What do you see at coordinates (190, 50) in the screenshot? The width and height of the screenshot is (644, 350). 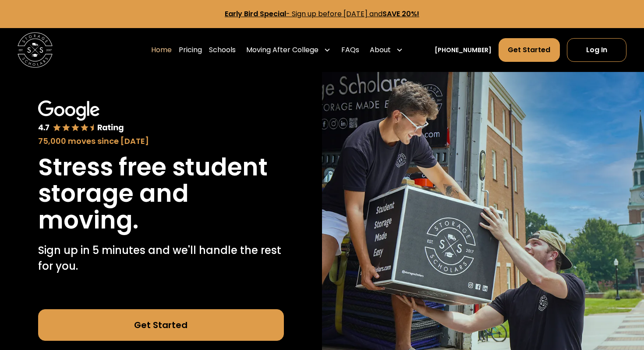 I see `a: Pricing` at bounding box center [190, 50].